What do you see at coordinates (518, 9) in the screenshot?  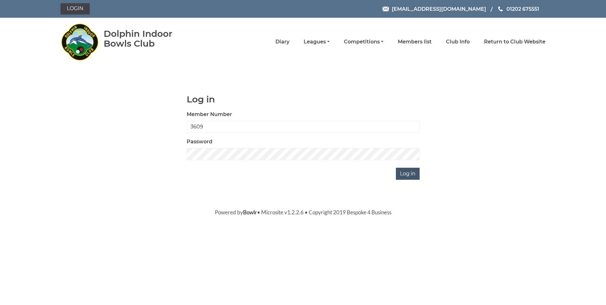 I see `a: Phone us 01202 675551` at bounding box center [518, 9].